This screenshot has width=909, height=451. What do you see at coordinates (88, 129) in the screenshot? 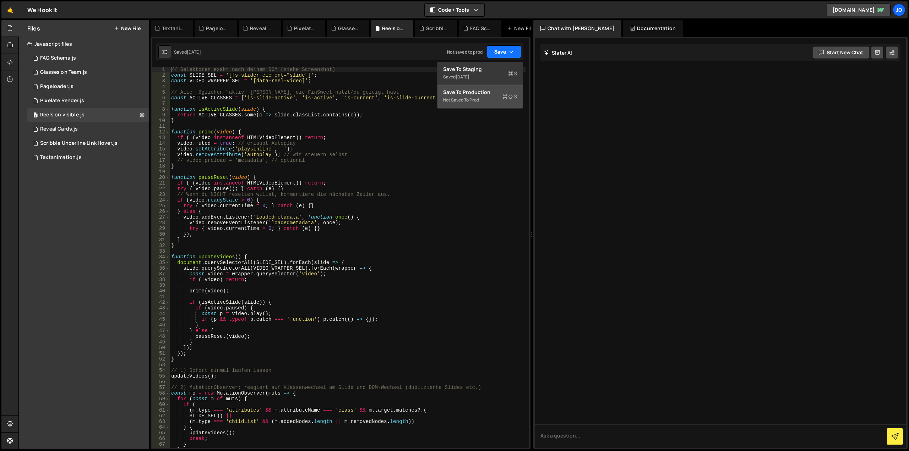
I see `div: 16958/46501.js` at bounding box center [88, 129].